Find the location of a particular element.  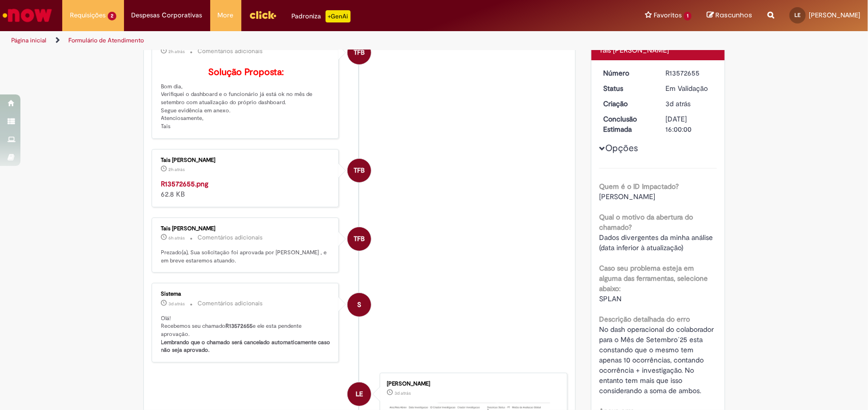

time: 27/09/2025 08:45:24 is located at coordinates (177, 304).